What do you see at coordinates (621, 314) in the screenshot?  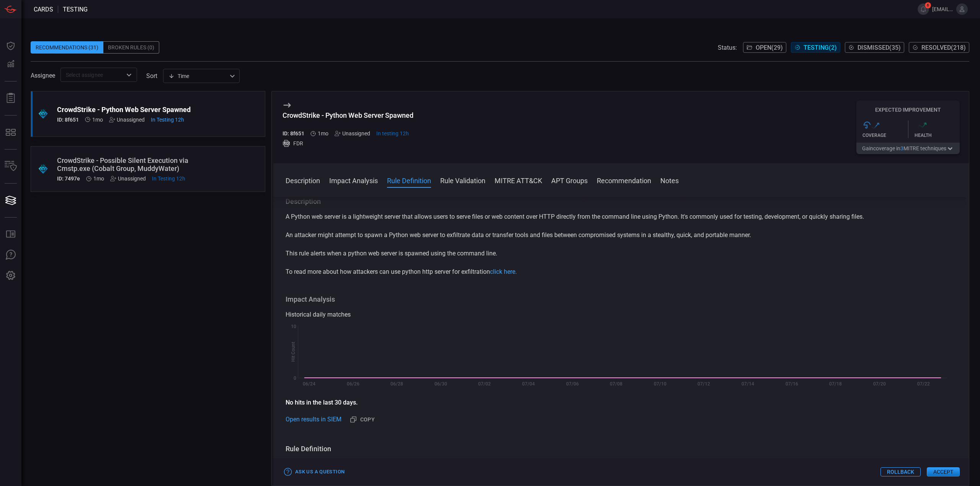 I see `div: Historical daily matches` at bounding box center [621, 314].